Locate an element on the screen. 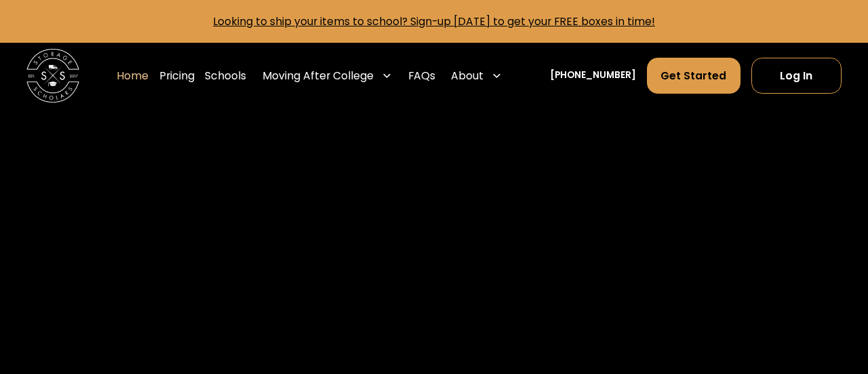 This screenshot has height=374, width=868. a: Home is located at coordinates (132, 75).